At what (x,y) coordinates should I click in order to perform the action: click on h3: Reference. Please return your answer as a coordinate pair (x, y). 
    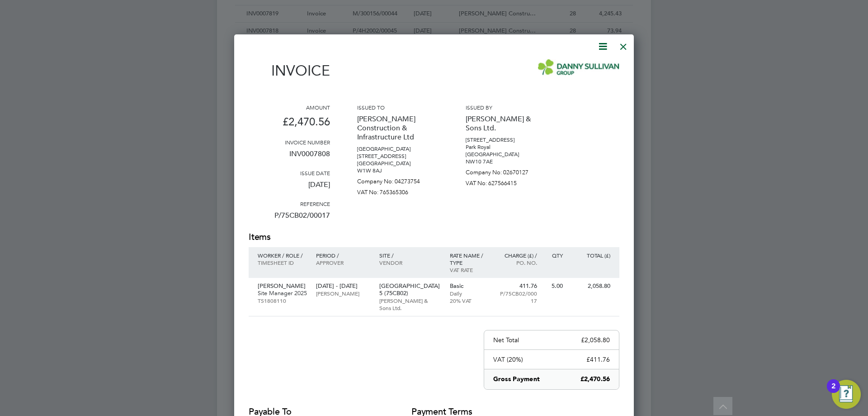
    Looking at the image, I should click on (289, 204).